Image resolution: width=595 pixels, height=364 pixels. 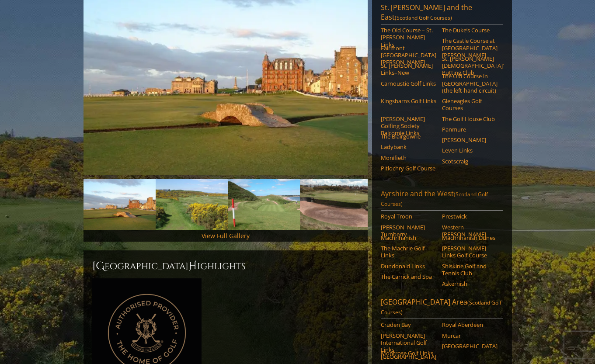 What do you see at coordinates (469, 30) in the screenshot?
I see `a: The Duke’s Course` at bounding box center [469, 30].